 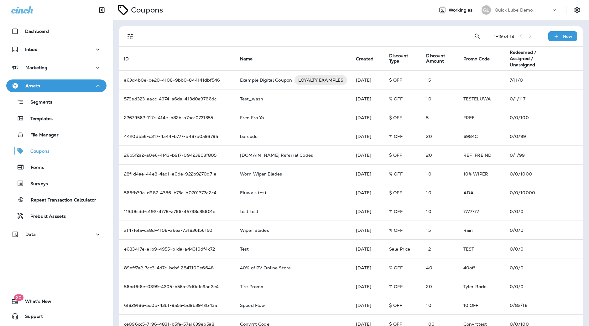 I want to click on button: Marketing, so click(x=56, y=68).